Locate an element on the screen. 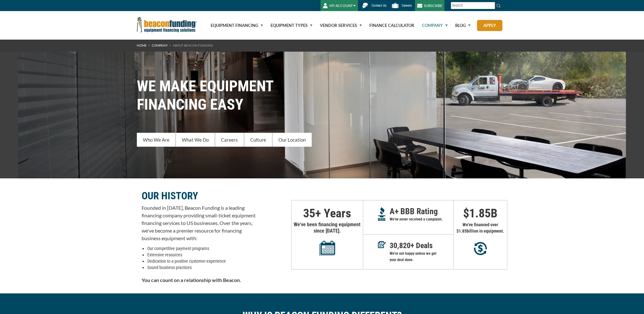 The width and height of the screenshot is (644, 314). img: A+ Reputation BBB is located at coordinates (382, 214).